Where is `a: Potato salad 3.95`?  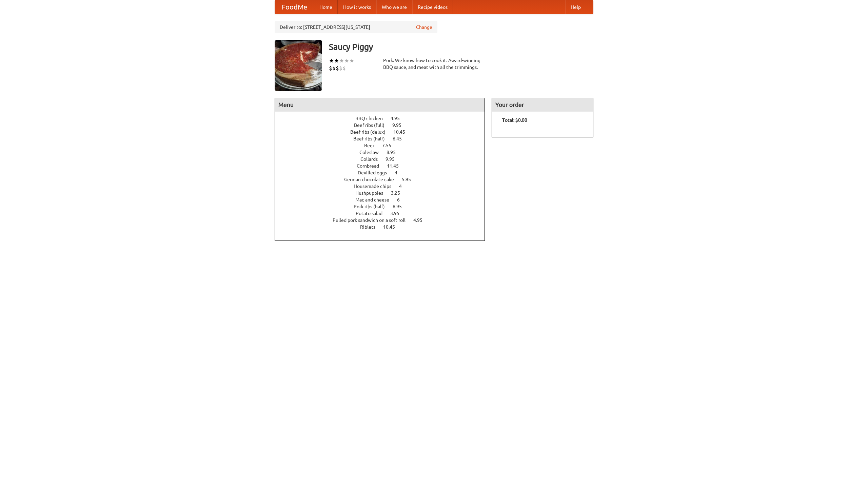
a: Potato salad 3.95 is located at coordinates (384, 213).